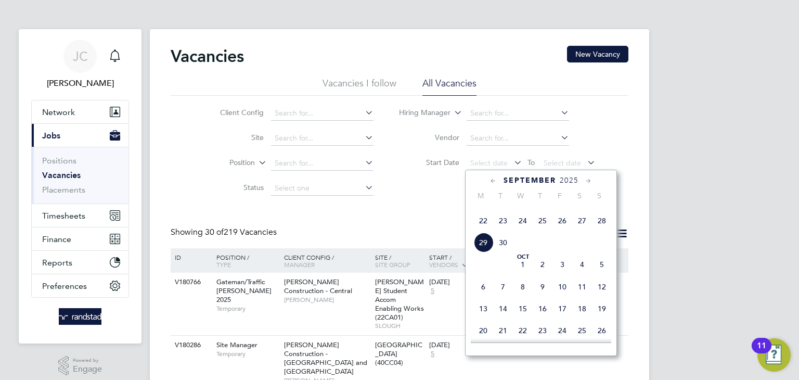 The height and width of the screenshot is (380, 799). I want to click on div: V180286, so click(190, 345).